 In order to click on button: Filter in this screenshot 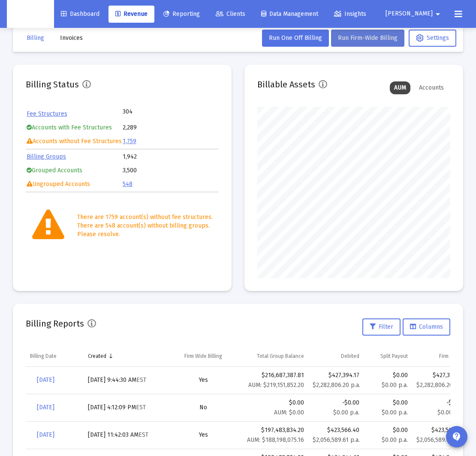, I will do `click(381, 327)`.